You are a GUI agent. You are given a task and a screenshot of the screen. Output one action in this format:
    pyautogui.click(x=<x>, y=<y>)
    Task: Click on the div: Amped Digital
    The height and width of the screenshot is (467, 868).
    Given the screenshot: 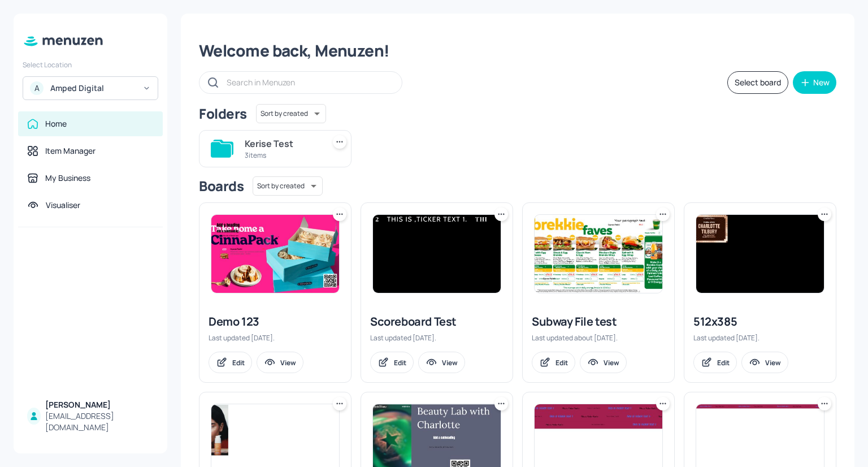 What is the action you would take?
    pyautogui.click(x=93, y=88)
    